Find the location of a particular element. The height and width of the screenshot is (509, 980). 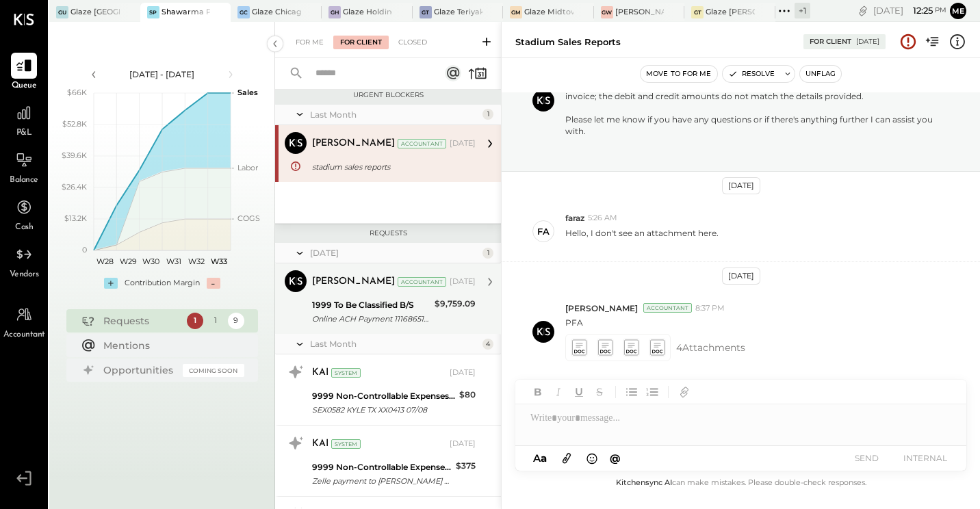

div: fa is located at coordinates (544, 231).